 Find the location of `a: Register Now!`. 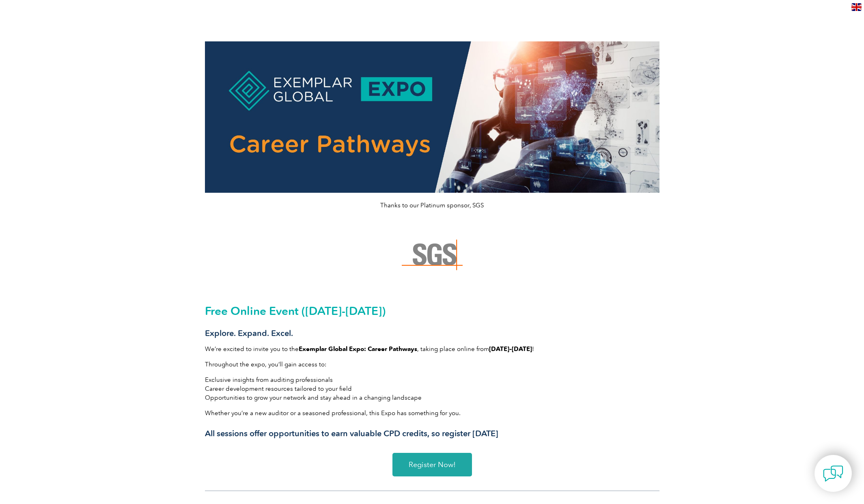

a: Register Now! is located at coordinates (432, 464).